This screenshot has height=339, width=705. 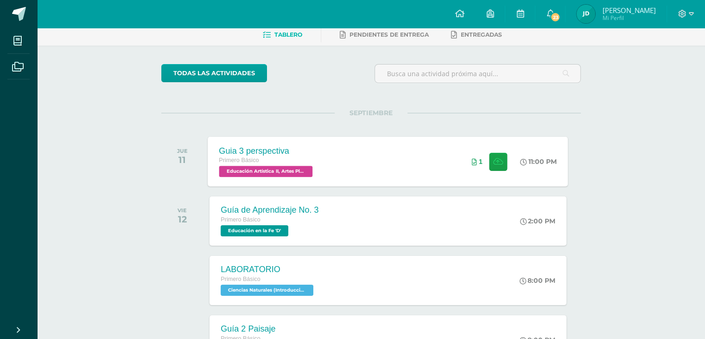 What do you see at coordinates (182, 219) in the screenshot?
I see `div: 12` at bounding box center [182, 219].